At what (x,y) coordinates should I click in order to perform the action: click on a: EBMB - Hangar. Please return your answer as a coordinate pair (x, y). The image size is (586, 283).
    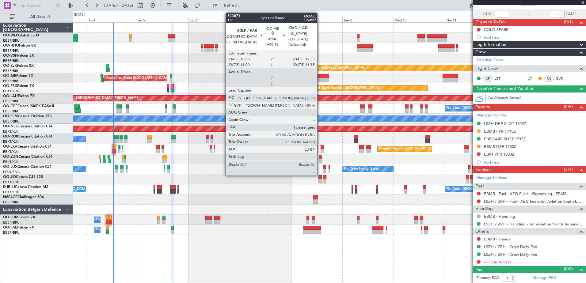
    Looking at the image, I should click on (498, 239).